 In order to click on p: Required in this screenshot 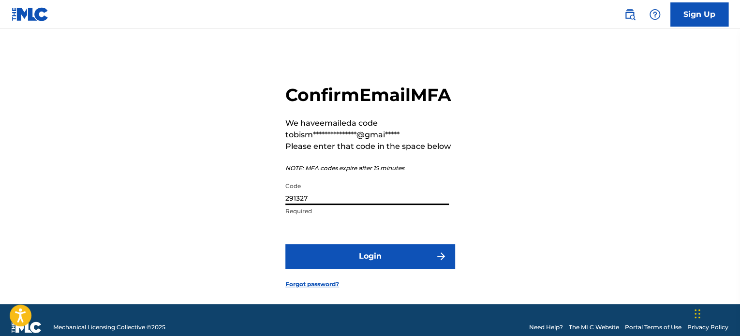, I will do `click(367, 211)`.